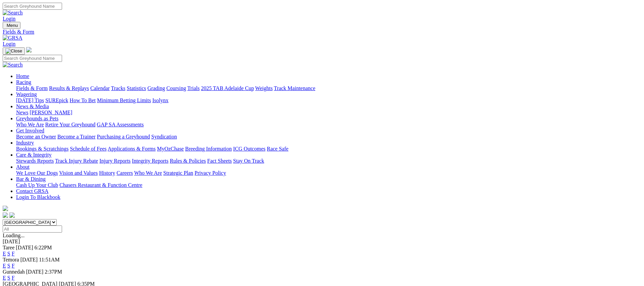 This screenshot has width=644, height=286. What do you see at coordinates (176, 88) in the screenshot?
I see `a: Coursing` at bounding box center [176, 88].